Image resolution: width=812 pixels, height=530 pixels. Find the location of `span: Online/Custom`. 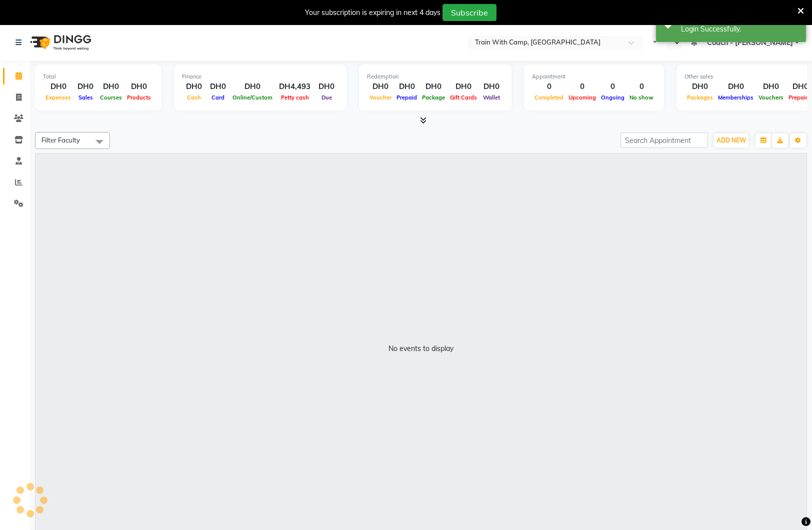

span: Online/Custom is located at coordinates (252, 98).